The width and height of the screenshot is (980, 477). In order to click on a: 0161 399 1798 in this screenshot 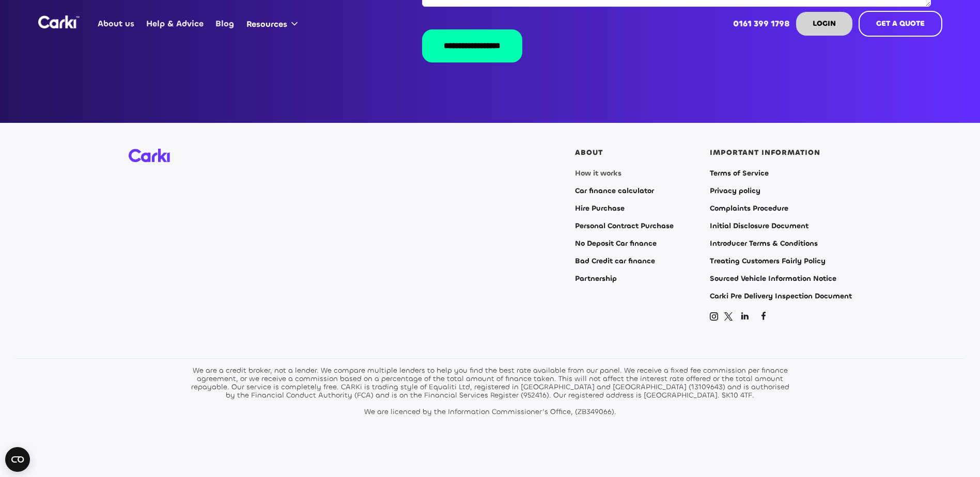, I will do `click(761, 24)`.